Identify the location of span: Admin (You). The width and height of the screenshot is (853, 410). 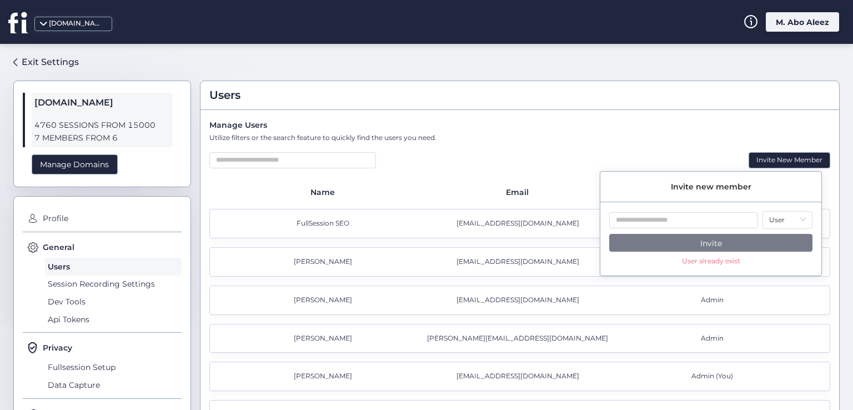
(712, 376).